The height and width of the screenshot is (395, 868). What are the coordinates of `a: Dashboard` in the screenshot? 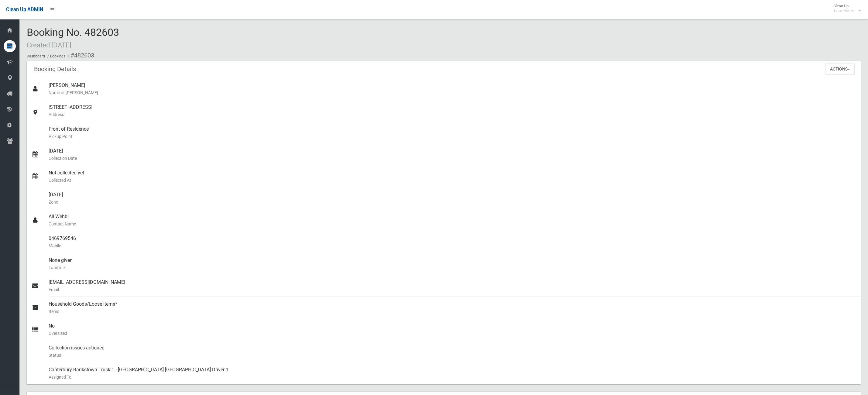 It's located at (36, 56).